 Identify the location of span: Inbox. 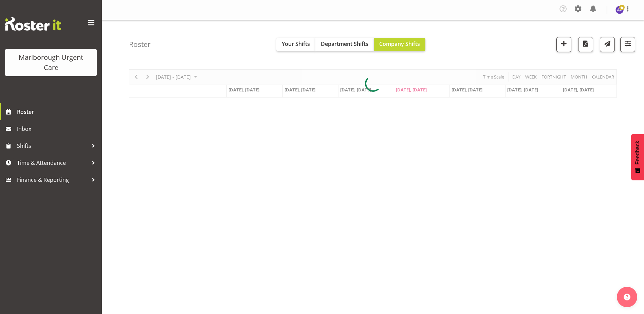
(58, 129).